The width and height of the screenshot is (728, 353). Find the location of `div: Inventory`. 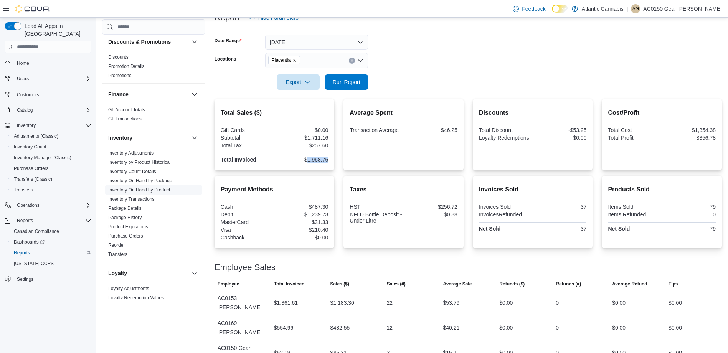

div: Inventory is located at coordinates (154, 205).